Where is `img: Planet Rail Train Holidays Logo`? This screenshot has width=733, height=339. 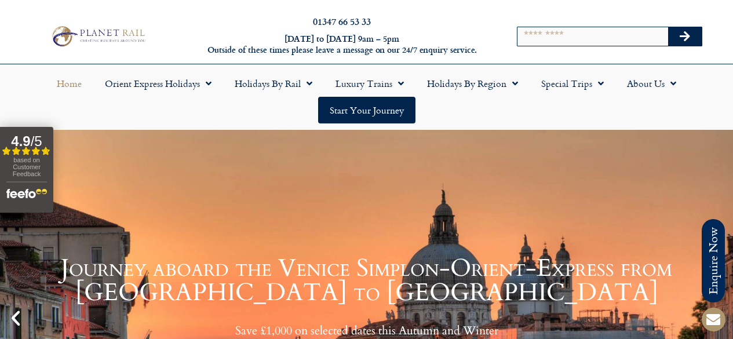 img: Planet Rail Train Holidays Logo is located at coordinates (98, 36).